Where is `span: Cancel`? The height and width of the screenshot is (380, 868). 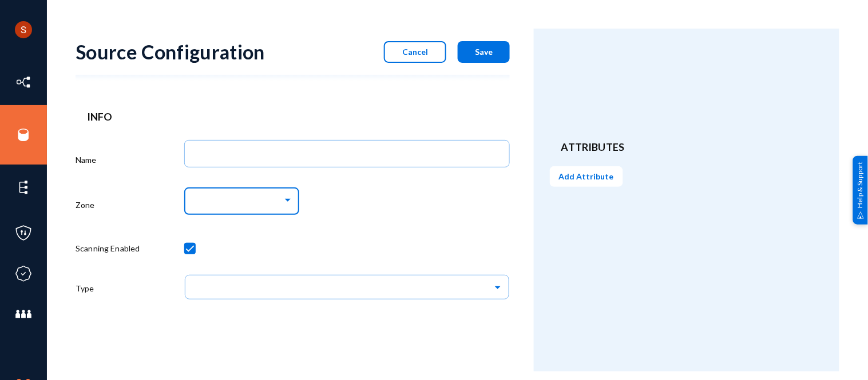 span: Cancel is located at coordinates (414, 51).